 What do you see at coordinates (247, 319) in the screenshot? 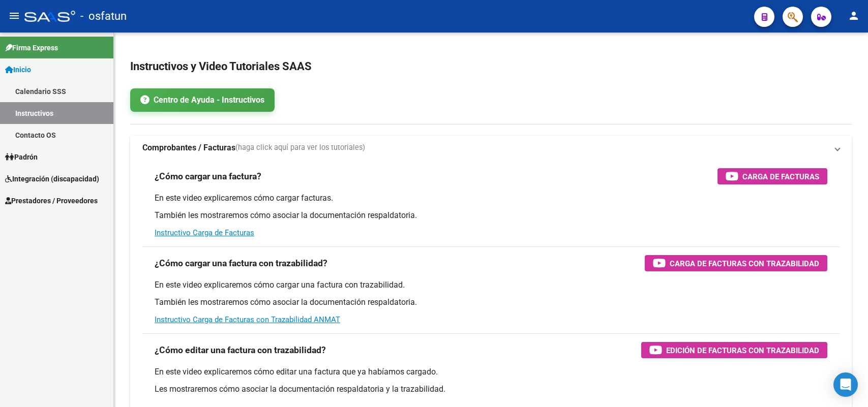
I see `a: Instructivo Carga de Facturas con Trazabilidad ANMAT` at bounding box center [247, 319].